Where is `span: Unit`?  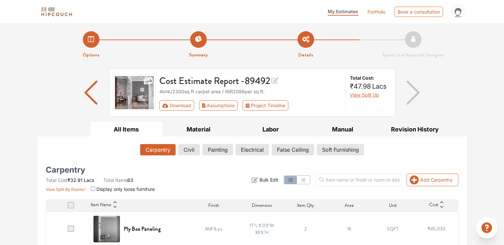
span: Unit is located at coordinates (393, 205).